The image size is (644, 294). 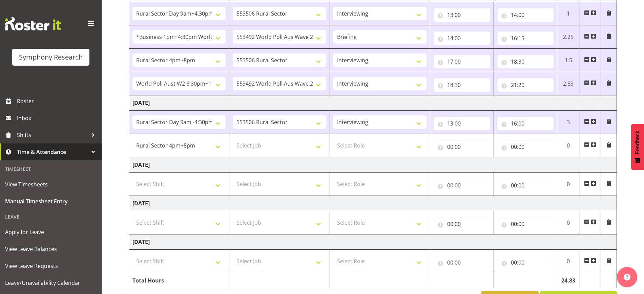 What do you see at coordinates (33, 24) in the screenshot?
I see `img: Rosterit website logo` at bounding box center [33, 24].